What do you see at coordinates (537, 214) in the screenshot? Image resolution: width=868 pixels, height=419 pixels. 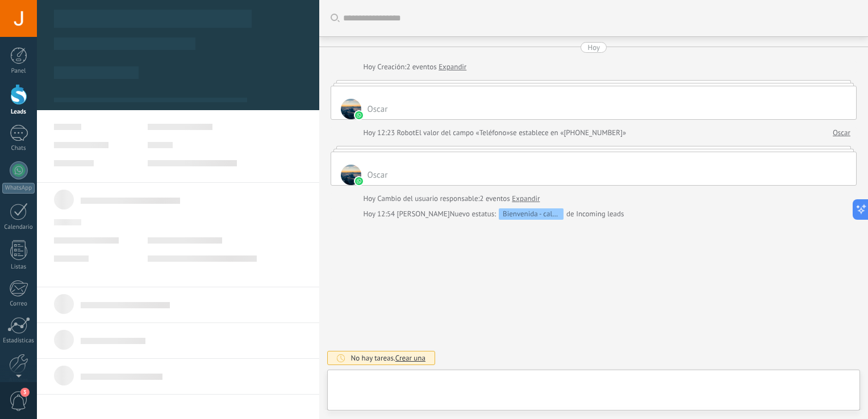 I see `div: de Incoming leads` at bounding box center [537, 214].